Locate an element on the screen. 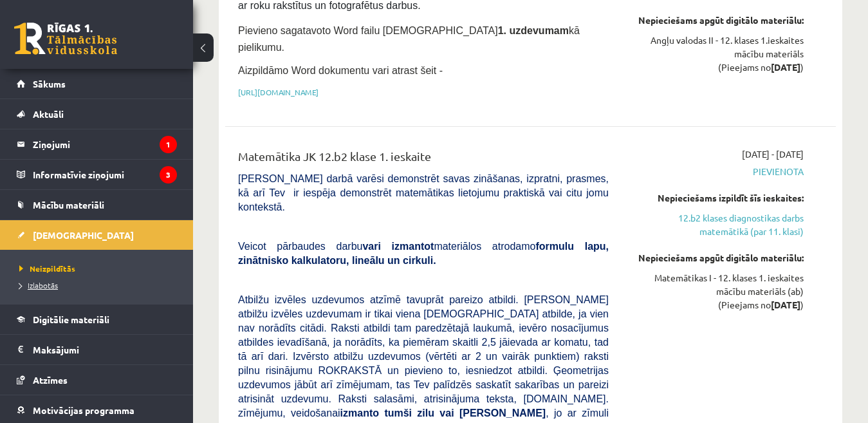  a: Informatīvie ziņojumi3 is located at coordinates (97, 175).